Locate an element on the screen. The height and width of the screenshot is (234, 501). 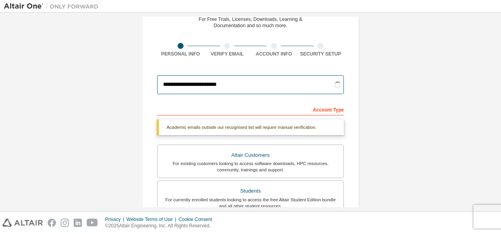
img: instagram.svg is located at coordinates (65, 222).